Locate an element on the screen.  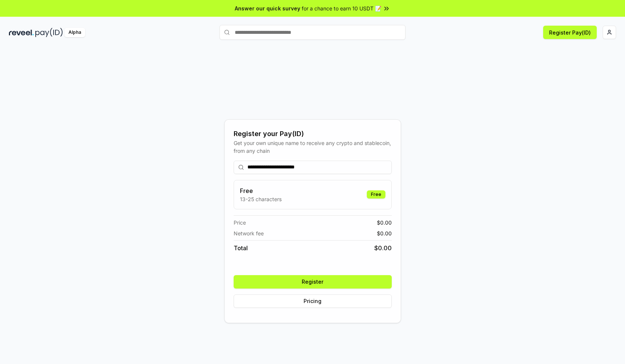
span: for a chance to earn 10 USDT 📝 is located at coordinates (342, 8).